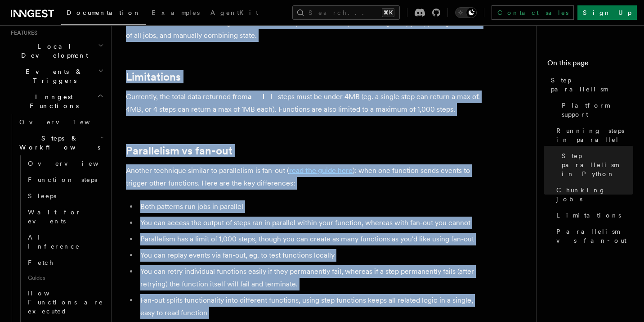 This screenshot has height=322, width=644. Describe the element at coordinates (321, 170) in the screenshot. I see `a: read the guide here` at that location.